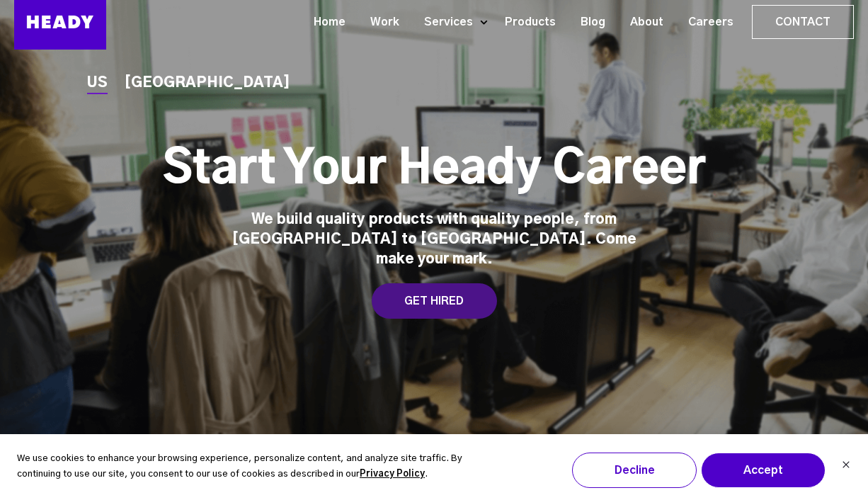 The width and height of the screenshot is (868, 500). What do you see at coordinates (642, 22) in the screenshot?
I see `a: About` at bounding box center [642, 22].